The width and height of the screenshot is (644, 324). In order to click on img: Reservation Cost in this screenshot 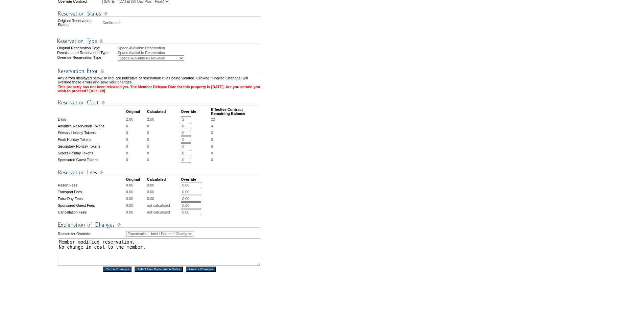, I will do `click(159, 102)`.